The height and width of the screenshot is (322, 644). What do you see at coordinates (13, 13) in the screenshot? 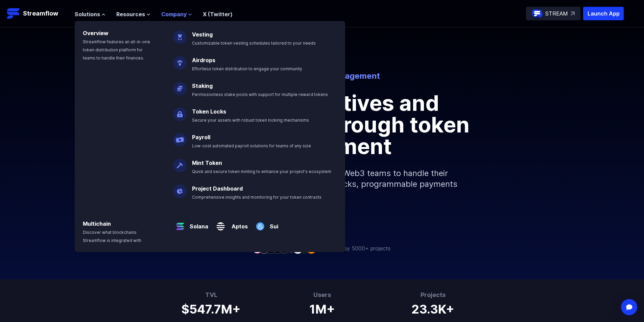
I see `img: Streamflow Logo` at bounding box center [13, 13].